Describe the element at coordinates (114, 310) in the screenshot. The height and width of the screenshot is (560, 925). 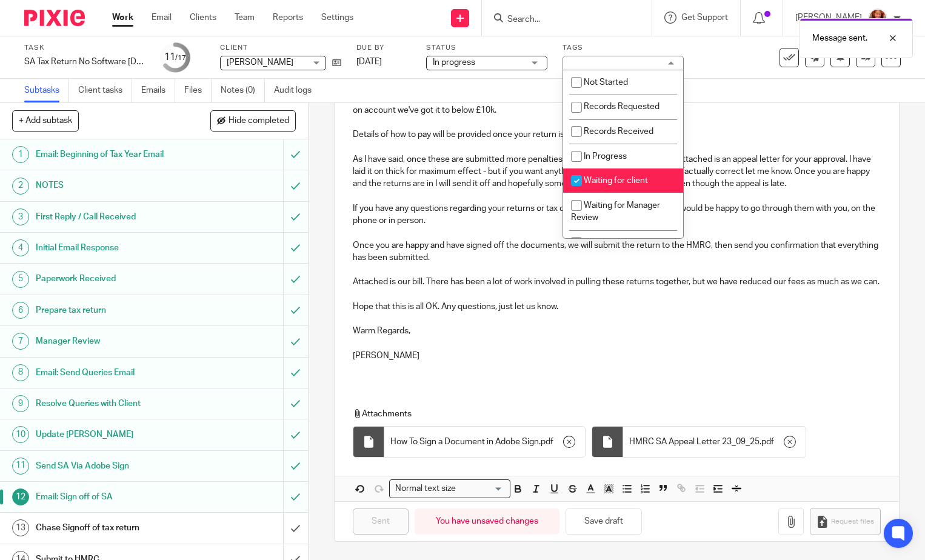
I see `h1: Prepare tax return` at that location.